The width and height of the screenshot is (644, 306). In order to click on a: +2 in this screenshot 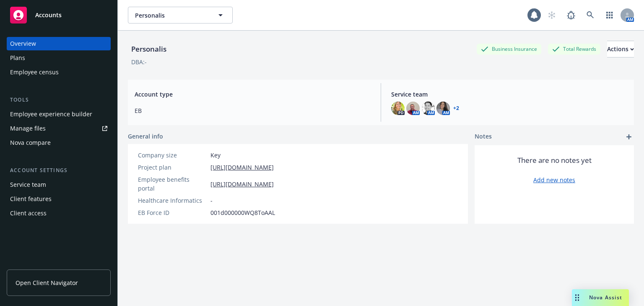, I will do `click(456, 108)`.